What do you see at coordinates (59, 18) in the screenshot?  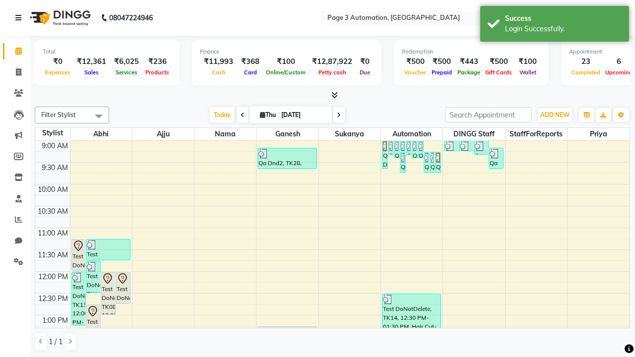 I see `img: logo` at bounding box center [59, 18].